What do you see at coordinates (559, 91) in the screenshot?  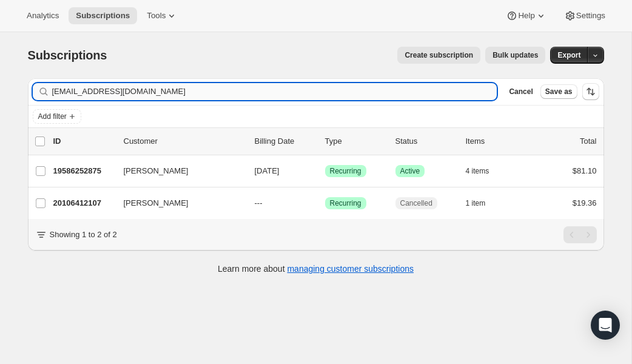 I see `span: Save as` at bounding box center [559, 91].